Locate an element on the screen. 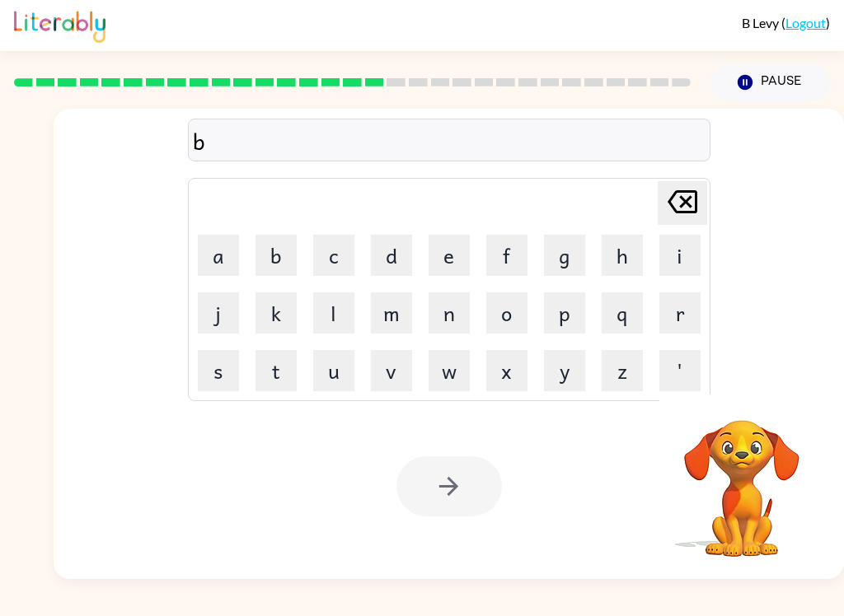 Image resolution: width=844 pixels, height=616 pixels. button: u is located at coordinates (334, 371).